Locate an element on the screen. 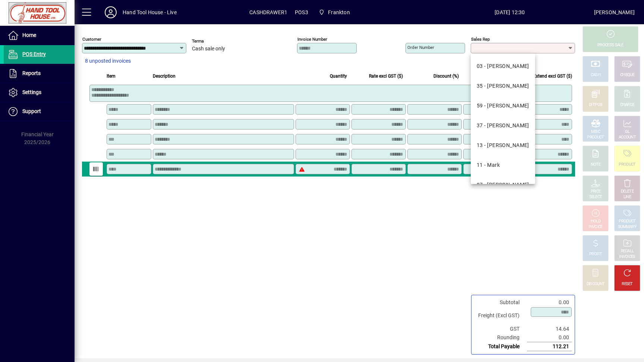 This screenshot has width=644, height=362. div: INVOICE is located at coordinates (595, 227).